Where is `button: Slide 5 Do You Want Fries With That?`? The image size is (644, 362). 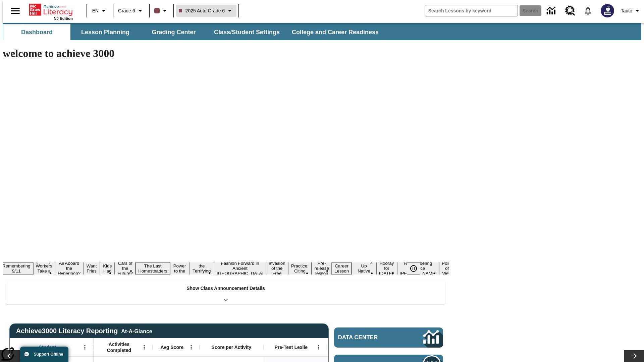
button: Slide 5 Do You Want Fries With That? is located at coordinates (91, 269).